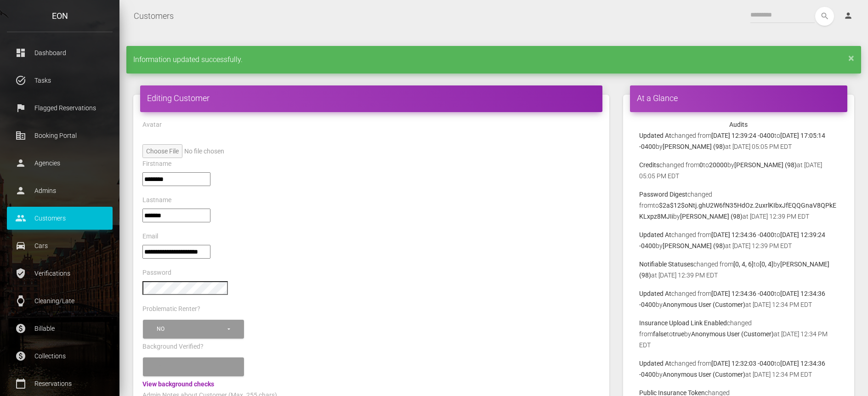  What do you see at coordinates (59, 53) in the screenshot?
I see `p: Dashboard` at bounding box center [59, 53].